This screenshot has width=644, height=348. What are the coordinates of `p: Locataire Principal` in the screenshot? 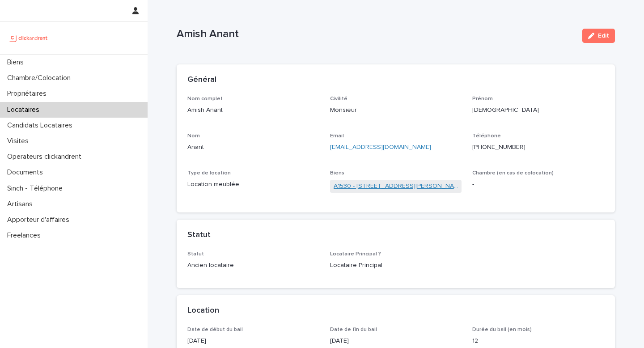 It's located at (396, 265).